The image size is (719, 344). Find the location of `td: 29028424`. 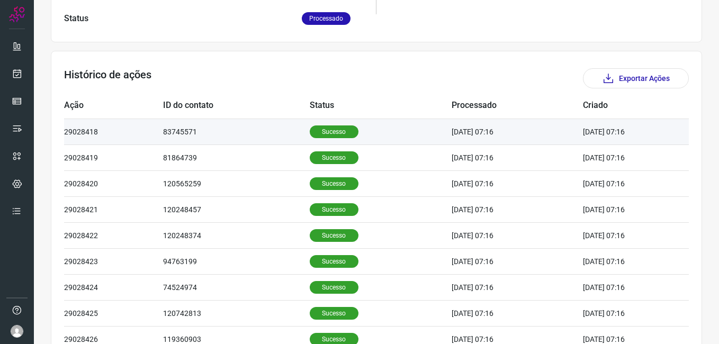

td: 29028424 is located at coordinates (113, 287).